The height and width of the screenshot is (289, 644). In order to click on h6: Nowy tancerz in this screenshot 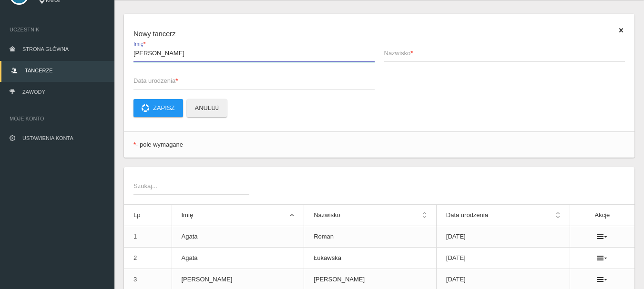, I will do `click(379, 34)`.